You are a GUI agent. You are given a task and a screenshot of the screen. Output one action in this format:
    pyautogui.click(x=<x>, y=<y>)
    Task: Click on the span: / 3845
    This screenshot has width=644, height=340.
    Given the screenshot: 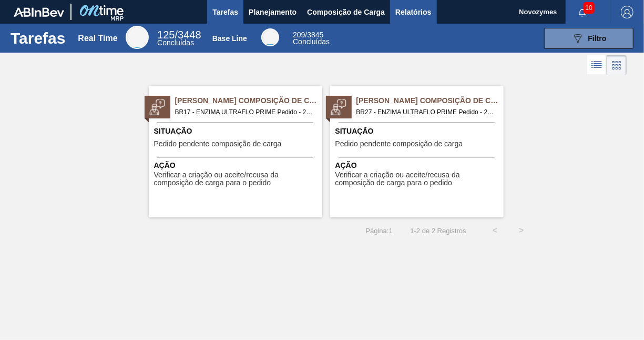 What is the action you would take?
    pyautogui.click(x=308, y=35)
    